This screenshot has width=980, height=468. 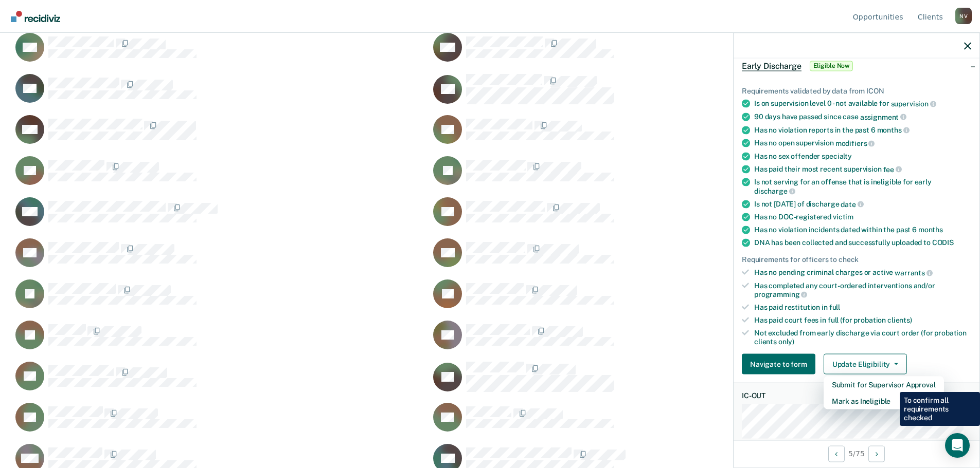 I want to click on div: Open Intercom Messenger, so click(x=957, y=445).